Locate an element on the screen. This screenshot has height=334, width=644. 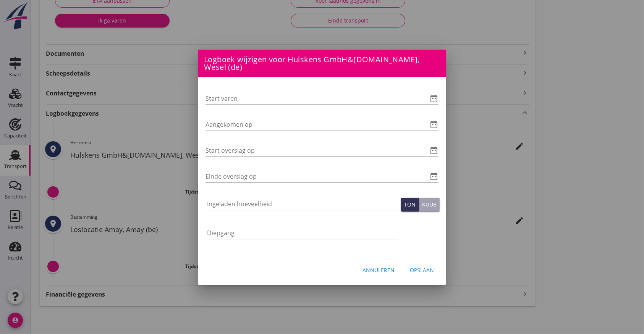
button: Ton is located at coordinates (410, 204).